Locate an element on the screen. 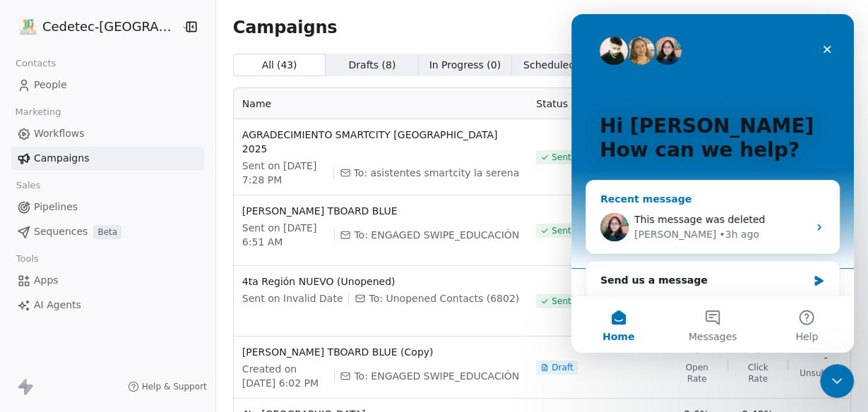  span: Drafts ( 8 ) is located at coordinates (371, 65).